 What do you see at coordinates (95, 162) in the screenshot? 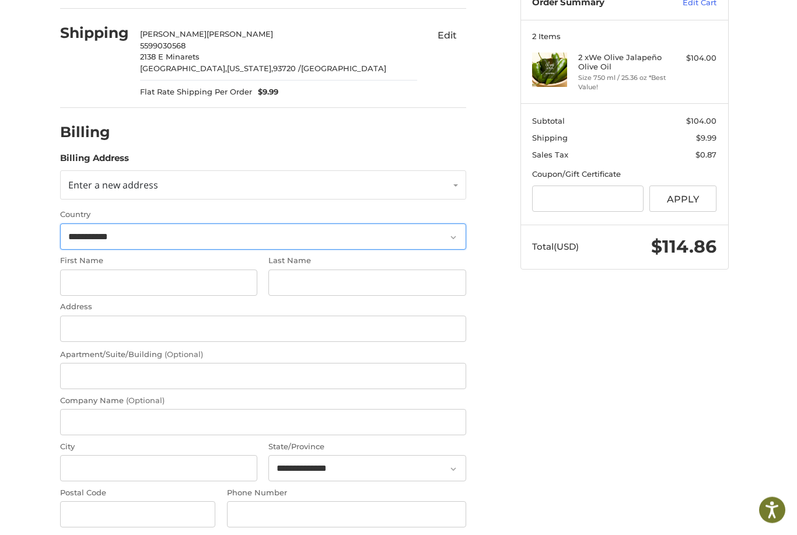
I see `legend: Billing Address` at bounding box center [95, 162].